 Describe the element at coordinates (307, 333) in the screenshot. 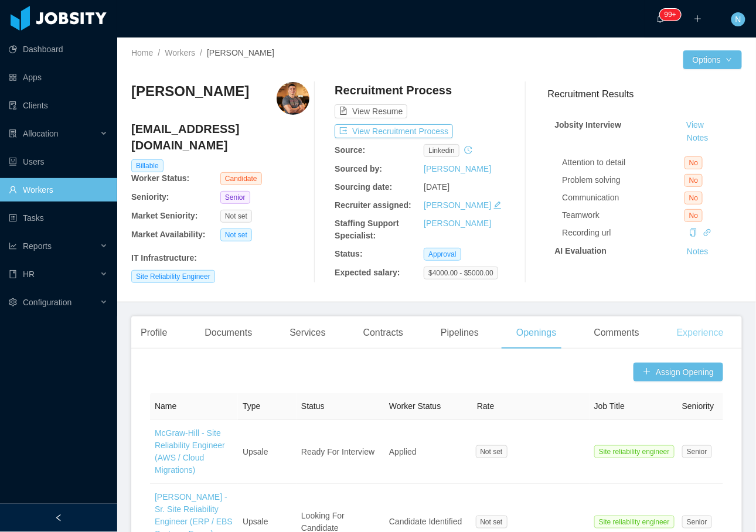

I see `div: Services` at that location.